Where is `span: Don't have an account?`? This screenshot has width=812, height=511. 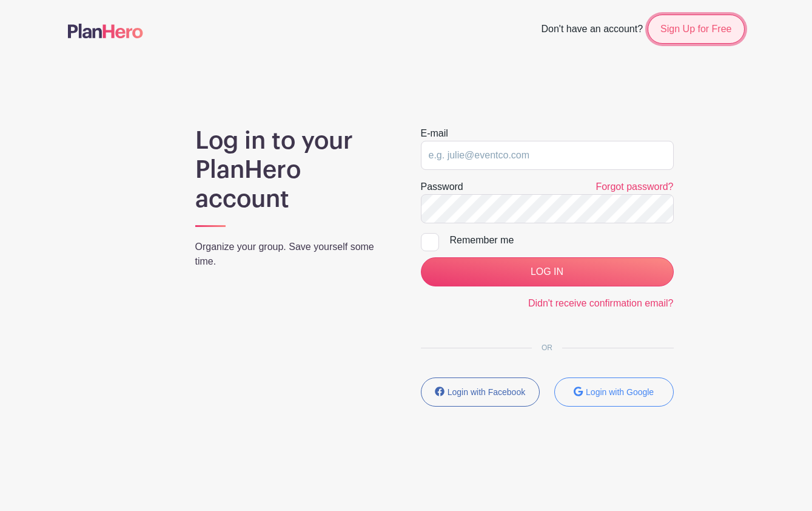
span: Don't have an account? is located at coordinates (592, 30).